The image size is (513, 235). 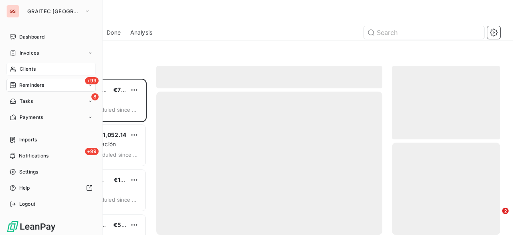 I want to click on span: €11,052.14, so click(x=111, y=134).